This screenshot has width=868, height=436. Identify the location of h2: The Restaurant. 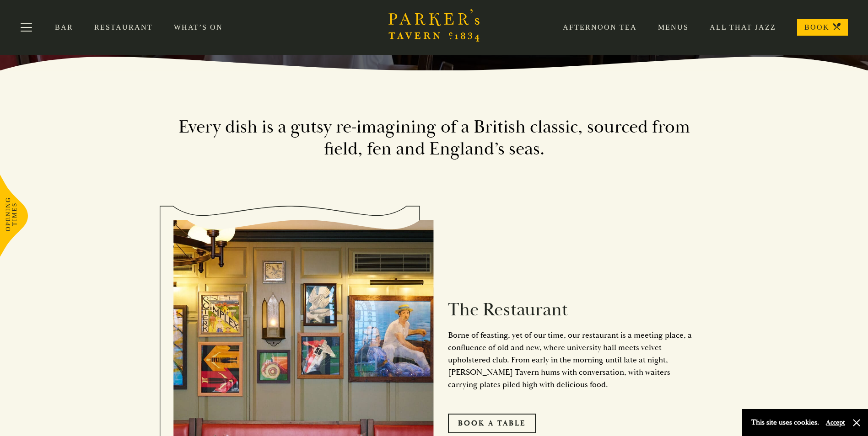
(572, 310).